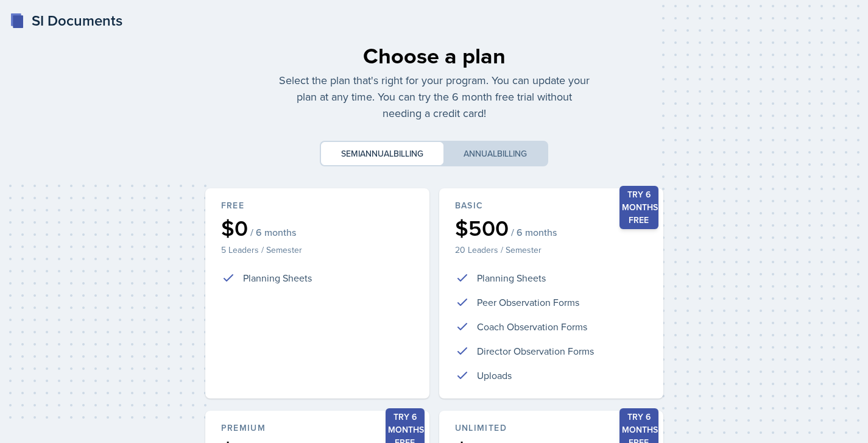  Describe the element at coordinates (494, 375) in the screenshot. I see `p: Uploads` at that location.